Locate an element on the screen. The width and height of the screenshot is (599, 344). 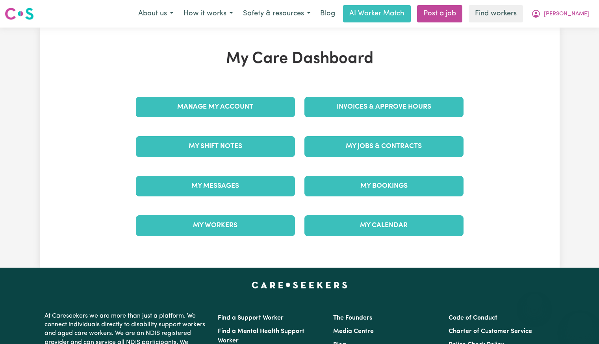
a: My Bookings is located at coordinates (384, 186).